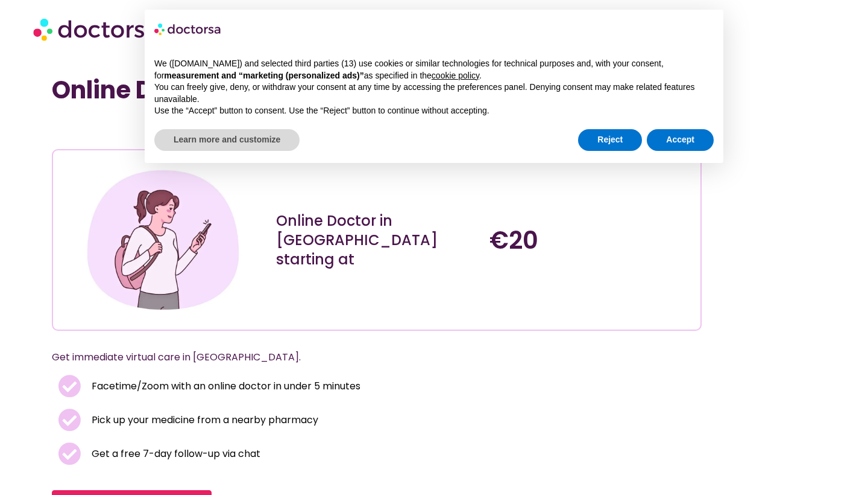 Image resolution: width=868 pixels, height=495 pixels. What do you see at coordinates (188, 29) in the screenshot?
I see `img: logo` at bounding box center [188, 29].